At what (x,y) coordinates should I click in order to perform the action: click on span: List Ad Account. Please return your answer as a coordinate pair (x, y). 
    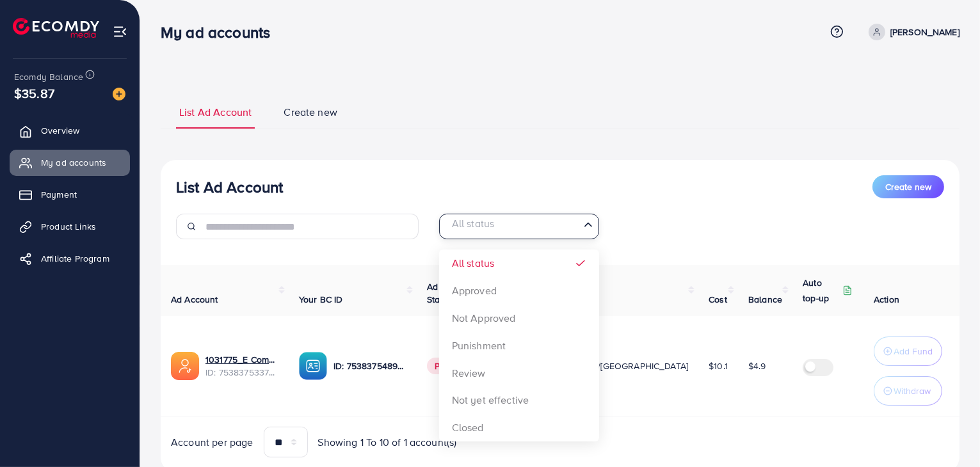
    Looking at the image, I should click on (215, 112).